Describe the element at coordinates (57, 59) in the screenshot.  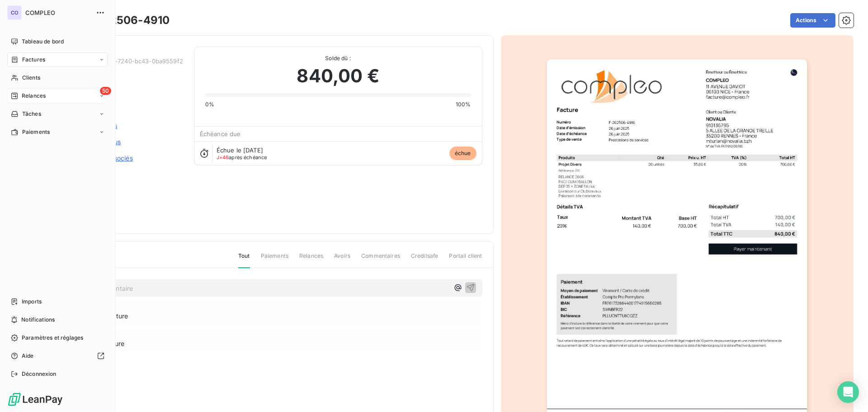
I see `a: Factures` at that location.